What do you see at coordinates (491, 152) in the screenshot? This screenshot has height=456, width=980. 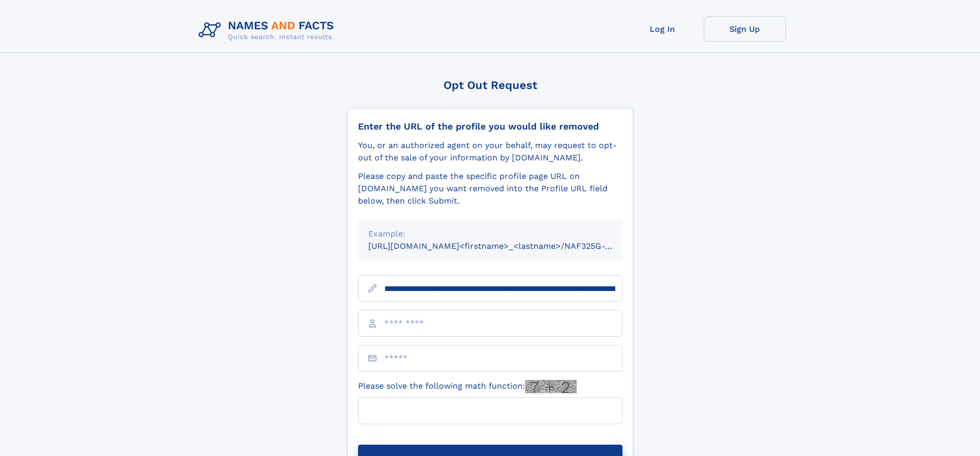 I see `div: You, or an authorized agent on your behalf, may request to opt-out of the sale of your informatio...` at bounding box center [491, 152].